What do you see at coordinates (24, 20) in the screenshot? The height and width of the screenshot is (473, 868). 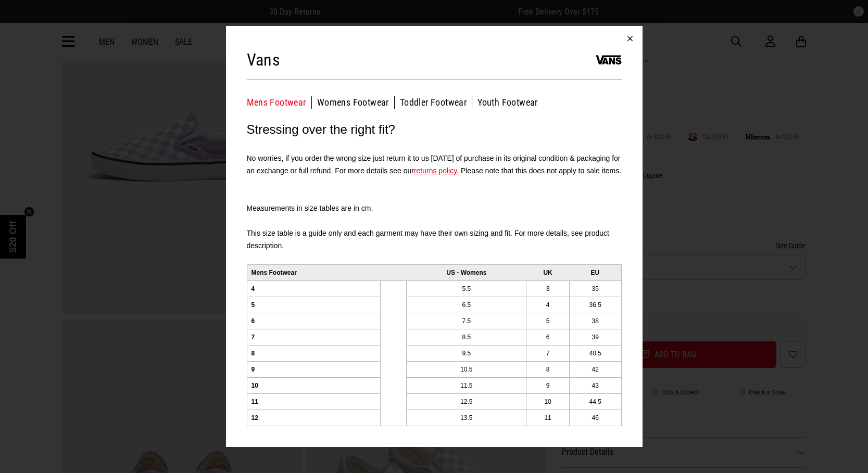 I see `button: Open LiveChat chat widget` at bounding box center [24, 20].